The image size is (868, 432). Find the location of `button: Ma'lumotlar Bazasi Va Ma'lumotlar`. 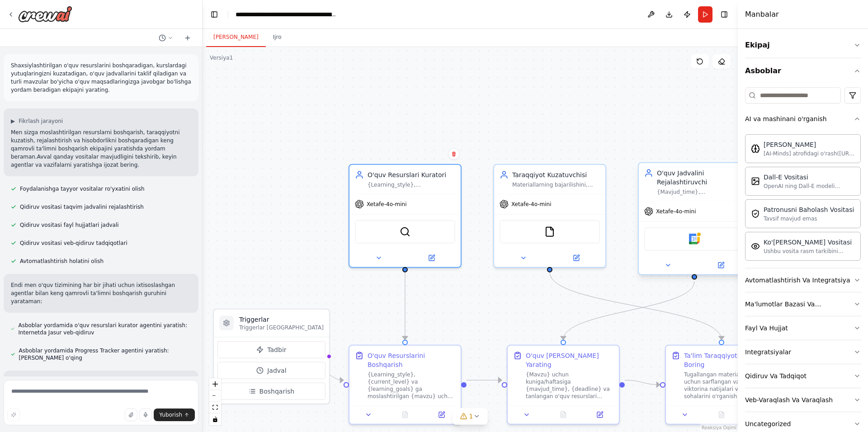

button: Ma'lumotlar Bazasi Va Ma'lumotlar is located at coordinates (802, 304).